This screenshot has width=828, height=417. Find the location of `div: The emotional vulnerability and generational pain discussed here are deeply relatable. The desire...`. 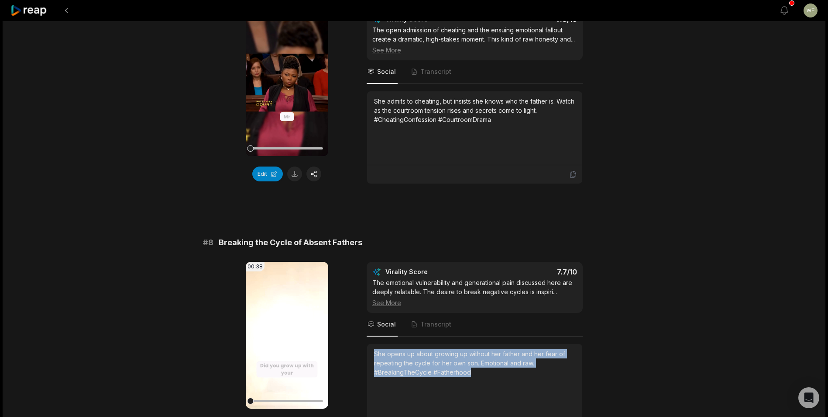

div: The emotional vulnerability and generational pain discussed here are deeply relatable. The desire... is located at coordinates (475, 292).